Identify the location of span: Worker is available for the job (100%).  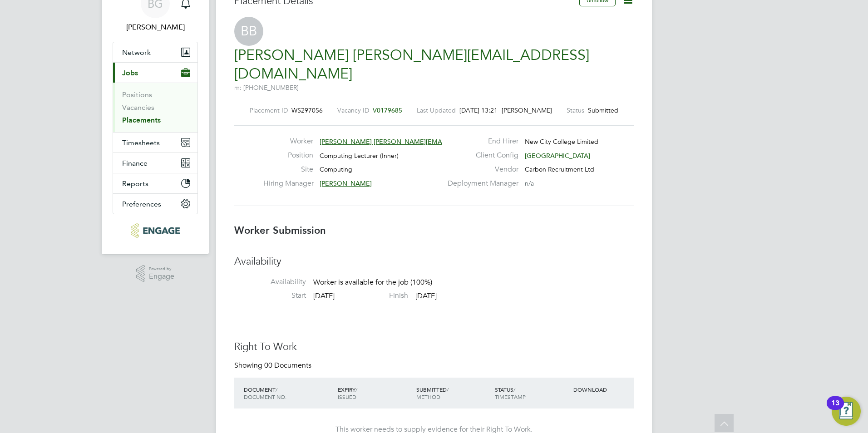
(373, 282).